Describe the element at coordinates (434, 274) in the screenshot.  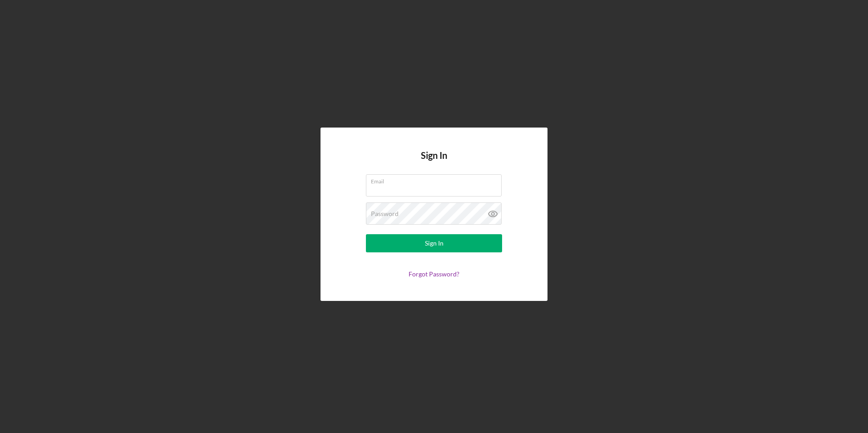
I see `a: Forgot Password?` at that location.